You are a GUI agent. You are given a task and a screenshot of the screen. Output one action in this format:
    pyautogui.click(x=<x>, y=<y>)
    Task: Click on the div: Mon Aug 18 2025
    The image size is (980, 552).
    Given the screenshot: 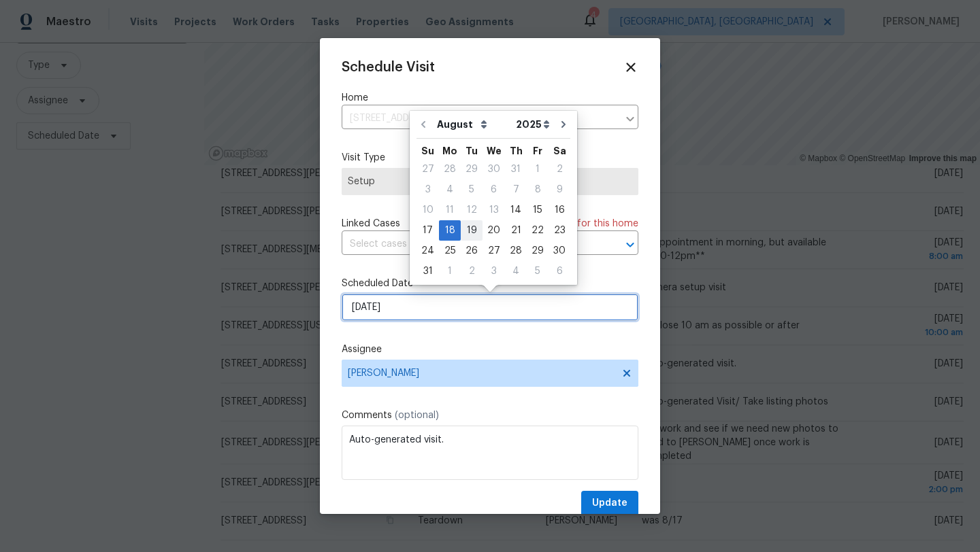 What is the action you would take?
    pyautogui.click(x=450, y=231)
    